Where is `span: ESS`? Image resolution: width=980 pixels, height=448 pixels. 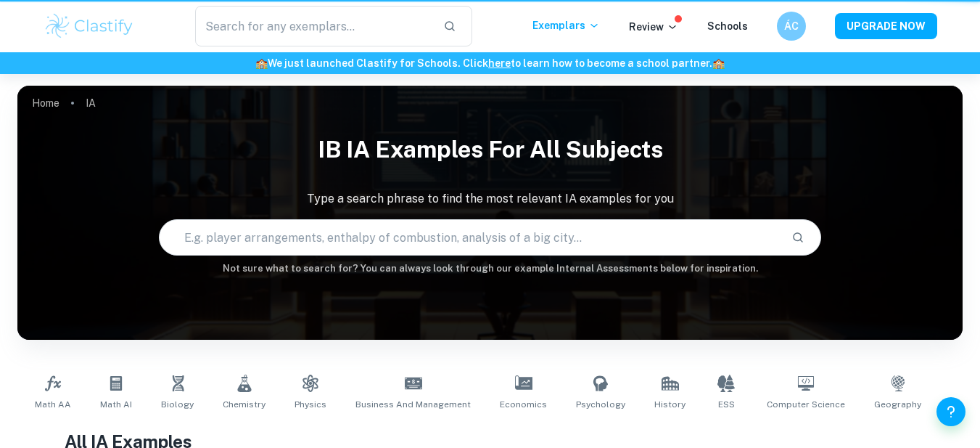
span: ESS is located at coordinates (726, 404).